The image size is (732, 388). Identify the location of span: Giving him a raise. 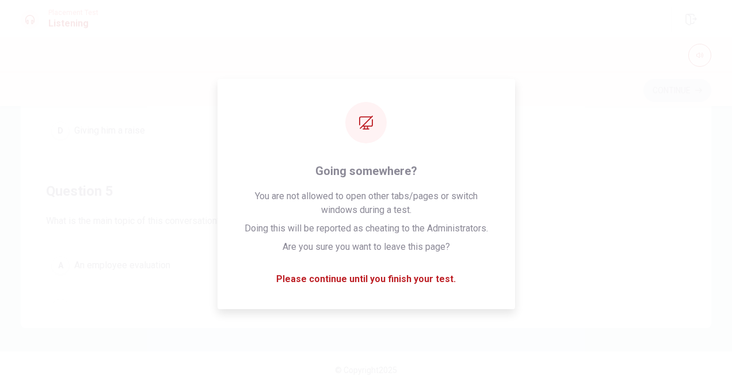
(109, 131).